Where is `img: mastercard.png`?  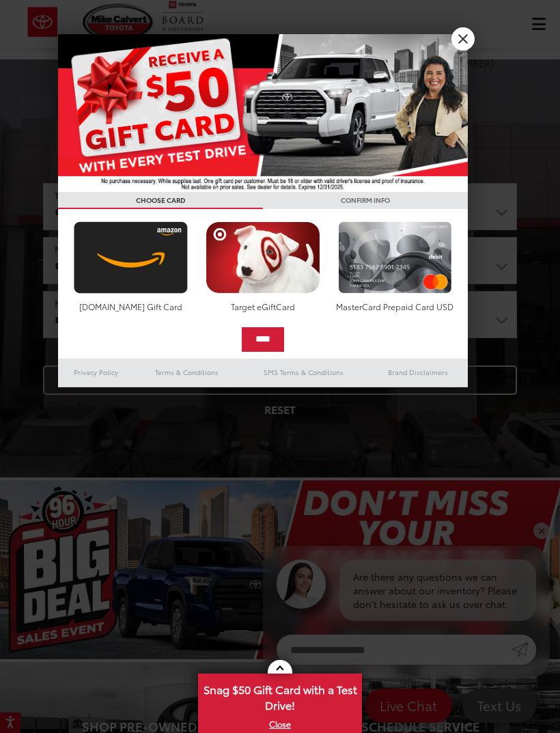 img: mastercard.png is located at coordinates (394, 257).